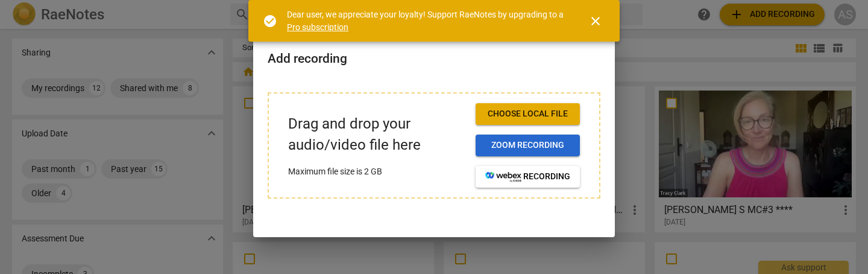  What do you see at coordinates (527, 114) in the screenshot?
I see `button: Choose local file` at bounding box center [527, 114].